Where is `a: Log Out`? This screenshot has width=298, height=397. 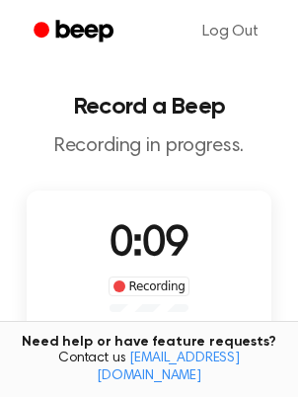
a: Log Out is located at coordinates (230, 32).